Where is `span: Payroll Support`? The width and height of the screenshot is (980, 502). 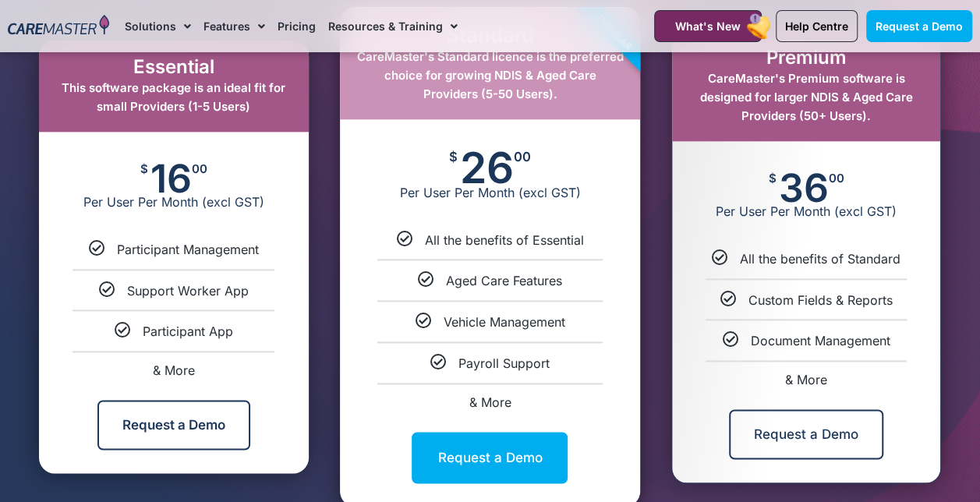 span: Payroll Support is located at coordinates (504, 364).